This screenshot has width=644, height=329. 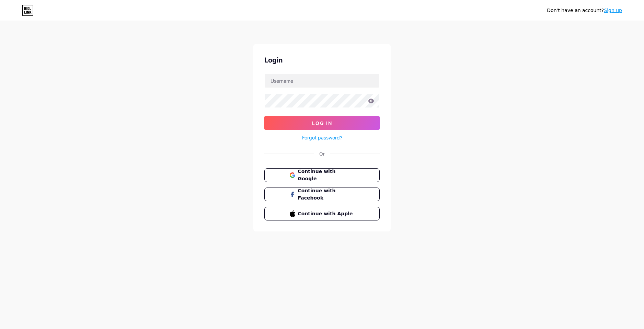 What do you see at coordinates (322, 213) in the screenshot?
I see `button: Continue with Apple` at bounding box center [322, 213].